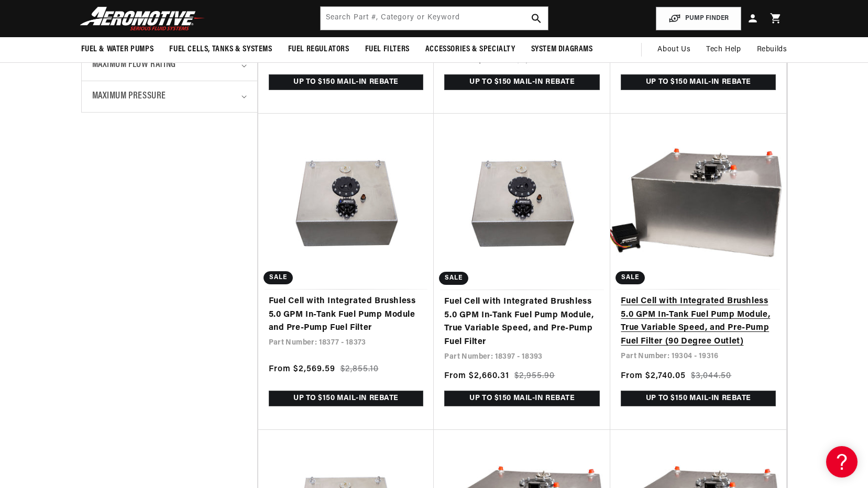 The width and height of the screenshot is (868, 488). Describe the element at coordinates (471, 50) in the screenshot. I see `span: Accessories & Specialty` at that location.